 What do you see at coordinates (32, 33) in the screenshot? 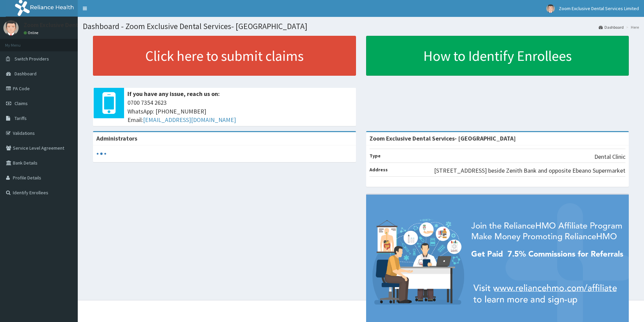
I see `a: Online` at bounding box center [32, 33].